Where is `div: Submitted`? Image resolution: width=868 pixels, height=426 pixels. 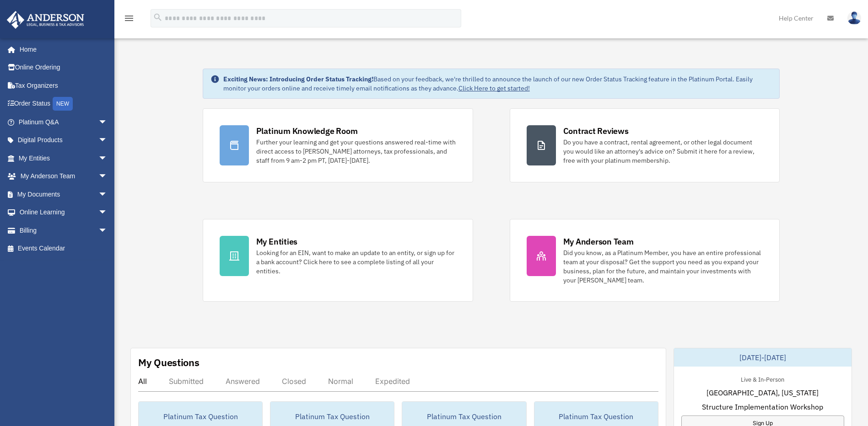
div: Submitted is located at coordinates (186, 381).